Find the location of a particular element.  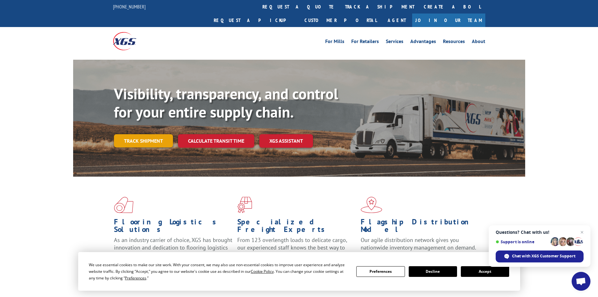

a: Agent is located at coordinates (397, 20).